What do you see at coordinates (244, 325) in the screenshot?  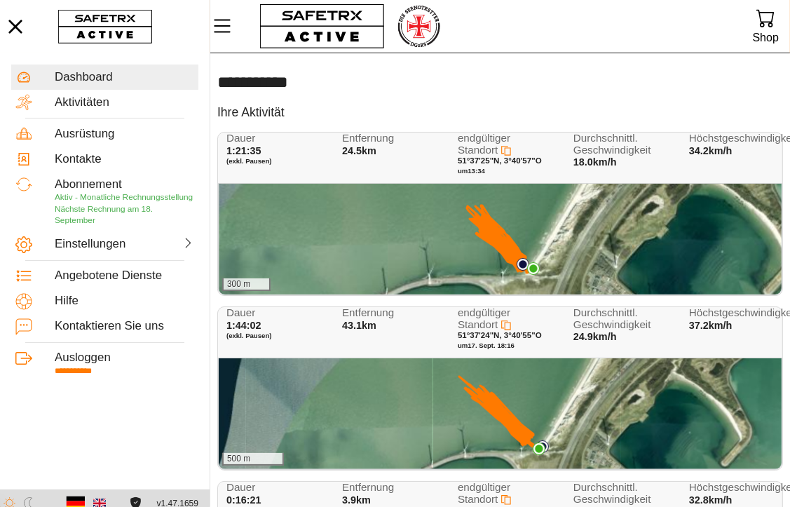 I see `span: 1:44:02` at bounding box center [244, 325].